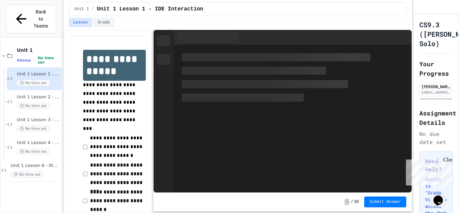  Describe the element at coordinates (386, 202) in the screenshot. I see `button: Submit Answer` at that location.